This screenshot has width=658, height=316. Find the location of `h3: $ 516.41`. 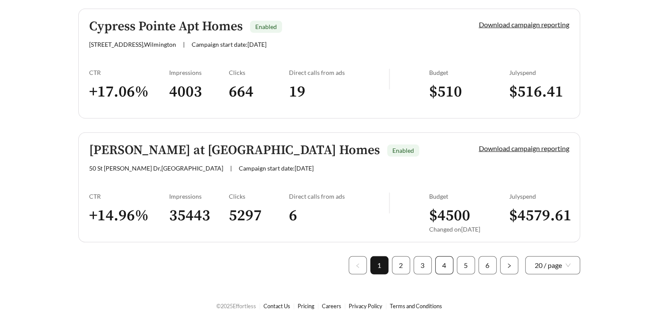

h3: $ 516.41 is located at coordinates (539, 92).